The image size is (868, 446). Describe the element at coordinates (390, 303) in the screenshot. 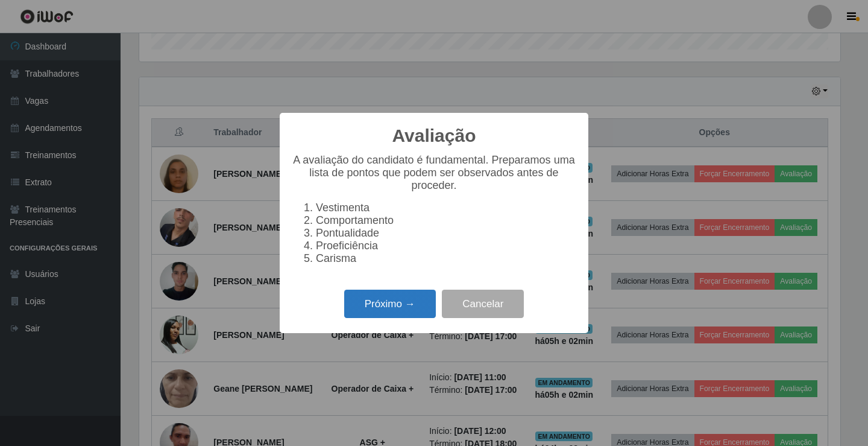

I see `button: Próximo →` at that location.